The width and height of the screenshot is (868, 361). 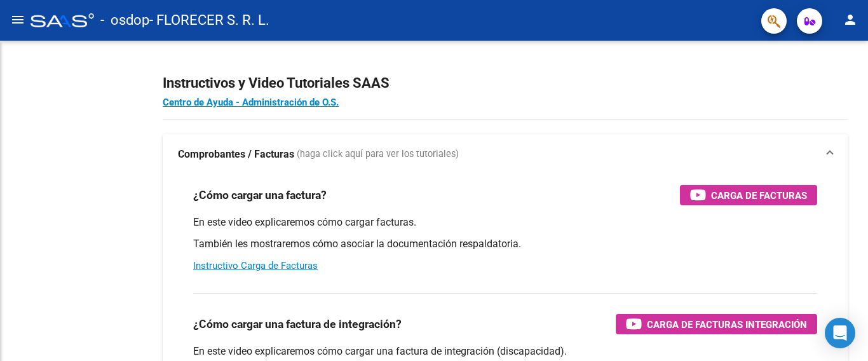 What do you see at coordinates (209, 20) in the screenshot?
I see `span: - FLORECER S. R. L.` at bounding box center [209, 20].